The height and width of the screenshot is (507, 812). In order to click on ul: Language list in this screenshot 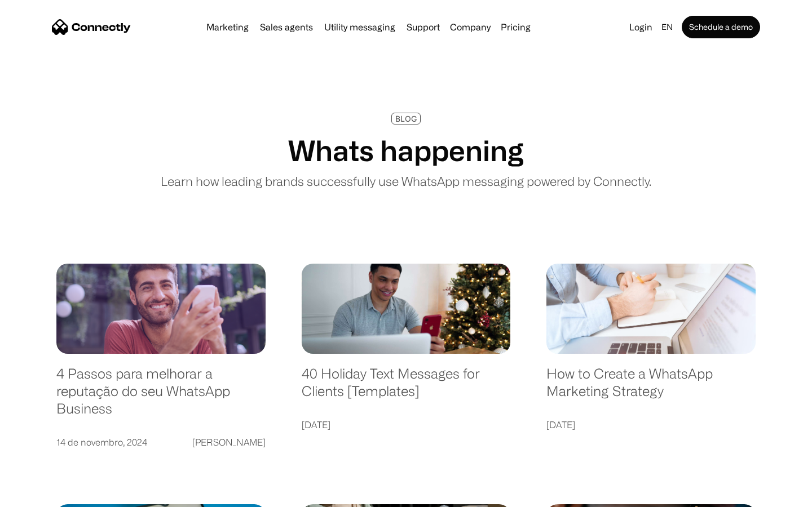, I will do `click(45, 495)`.